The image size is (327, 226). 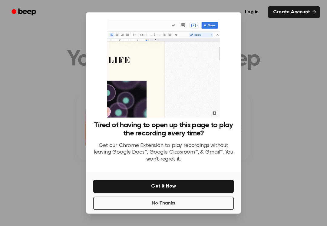 I want to click on button: No Thanks, so click(x=164, y=203).